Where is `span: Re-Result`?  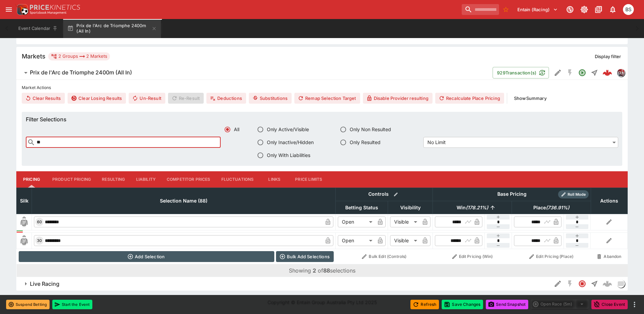 span: Re-Result is located at coordinates (186, 98).